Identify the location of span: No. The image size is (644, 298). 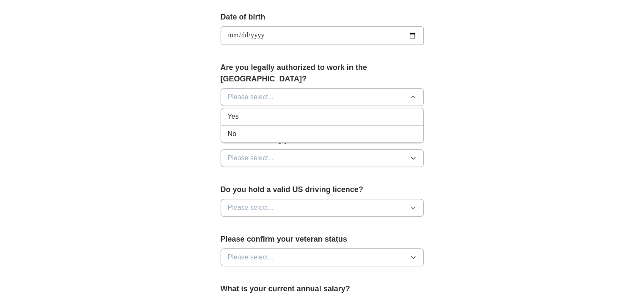
(232, 134).